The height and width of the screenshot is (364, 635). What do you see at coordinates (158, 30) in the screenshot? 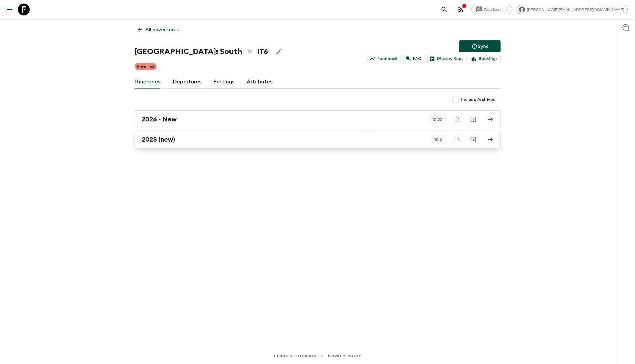
I see `a: All adventures` at bounding box center [158, 30].